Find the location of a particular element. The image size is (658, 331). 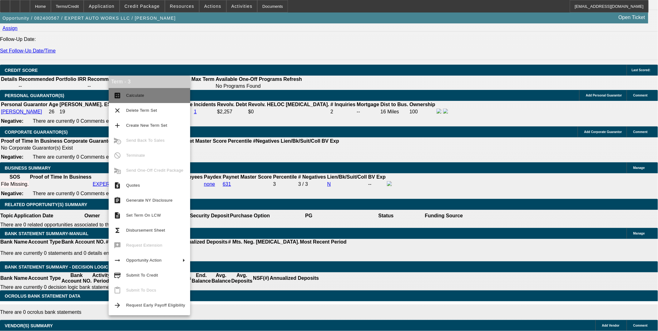

span: Set Term On LCW is located at coordinates (143, 215).